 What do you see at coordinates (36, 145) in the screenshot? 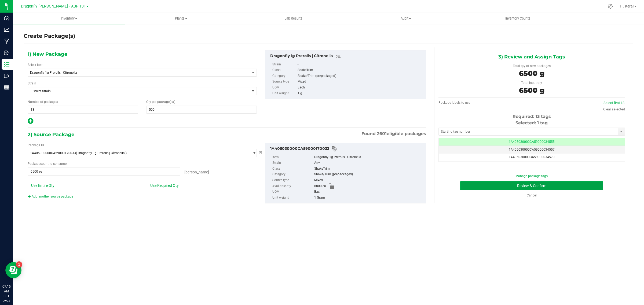
I see `span: Package ID` at bounding box center [36, 145].